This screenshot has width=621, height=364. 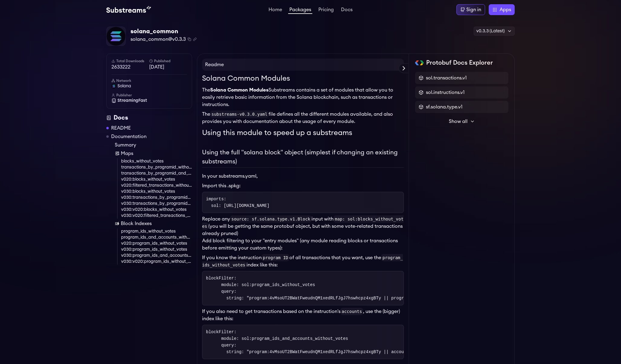 What do you see at coordinates (129, 10) in the screenshot?
I see `img: Substream's logo` at bounding box center [129, 10].